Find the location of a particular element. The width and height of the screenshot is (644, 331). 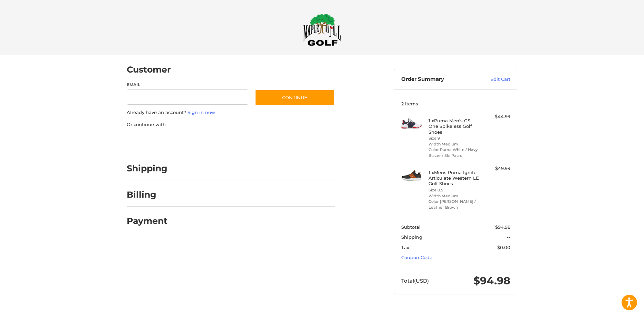

h2: Shipping is located at coordinates (147, 168).